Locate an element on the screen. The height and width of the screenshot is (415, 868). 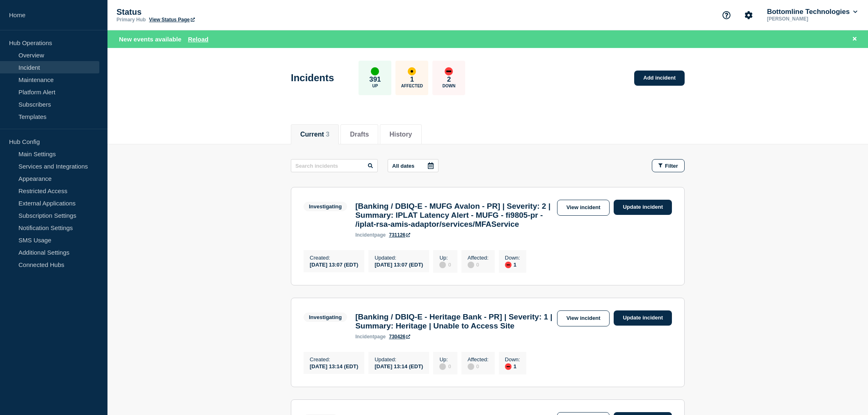
h3: [Banking / DBIQ-E - Heritage Bank - PR] | Severity: 1 | Summary: Heritage | Unable to Access Site is located at coordinates (454, 322).